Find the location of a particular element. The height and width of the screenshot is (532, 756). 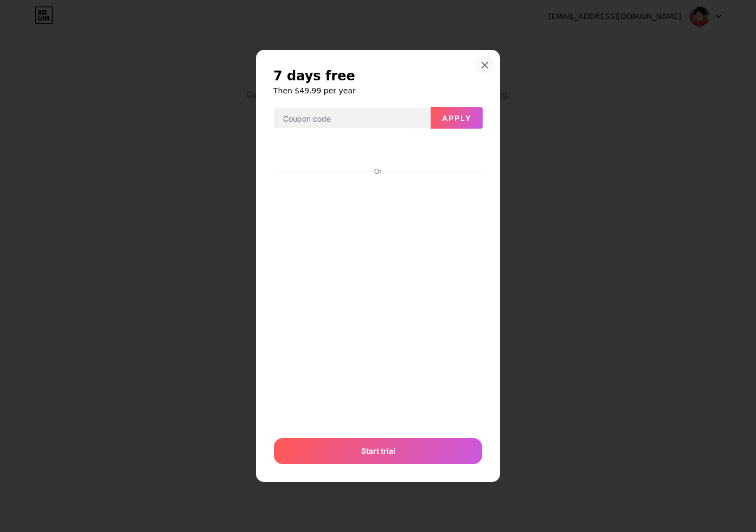

input: Coupon code is located at coordinates (352, 118).